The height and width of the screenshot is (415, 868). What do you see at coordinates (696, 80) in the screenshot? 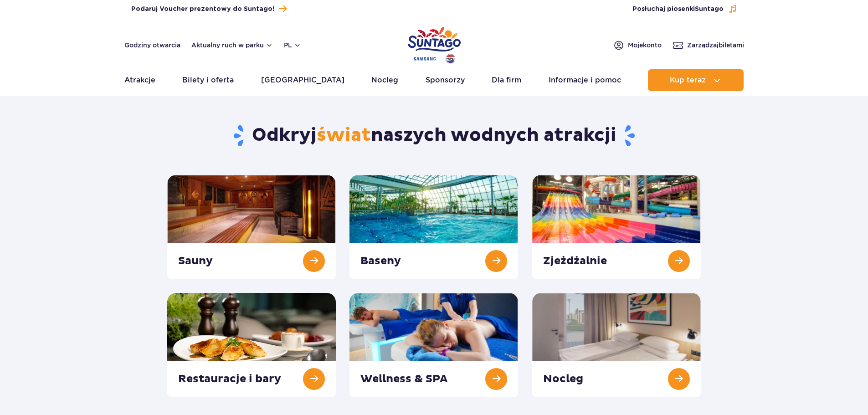
I see `button: Kup teraz` at bounding box center [696, 80].